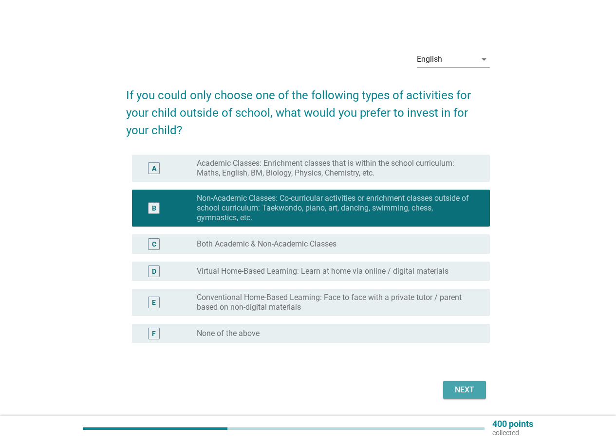 This screenshot has width=616, height=441. Describe the element at coordinates (322, 272) in the screenshot. I see `label: Virtual Home-Based Learning: Learn at home via online / digital materials` at that location.